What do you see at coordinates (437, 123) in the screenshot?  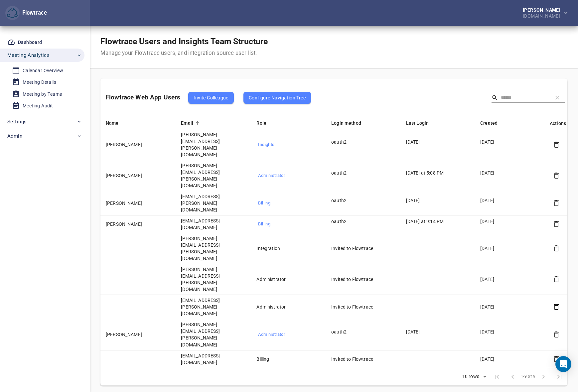 I see `div: Last Login` at bounding box center [437, 123].